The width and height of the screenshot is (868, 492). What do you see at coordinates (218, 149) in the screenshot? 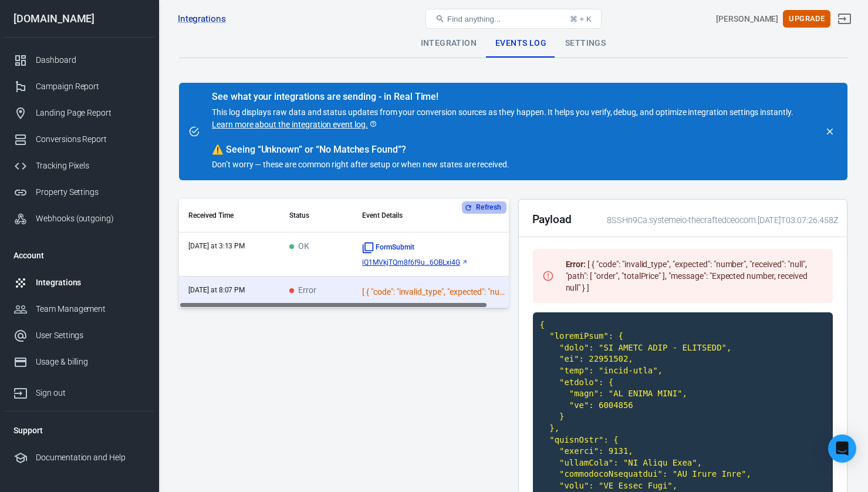
I see `span: warning` at bounding box center [218, 149].